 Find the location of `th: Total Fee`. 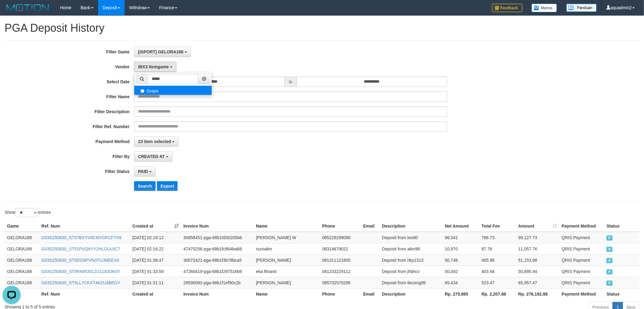

th: Total Fee is located at coordinates (497, 226).